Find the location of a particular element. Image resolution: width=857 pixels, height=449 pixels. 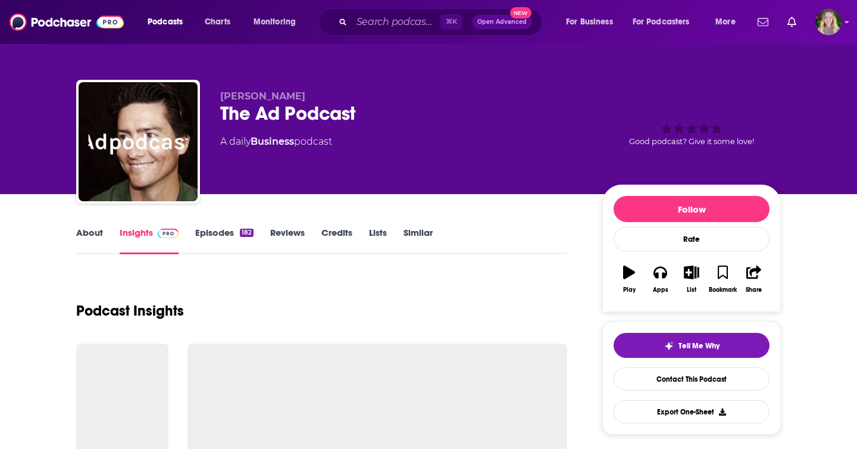

button: Show profile menu is located at coordinates (829, 22).